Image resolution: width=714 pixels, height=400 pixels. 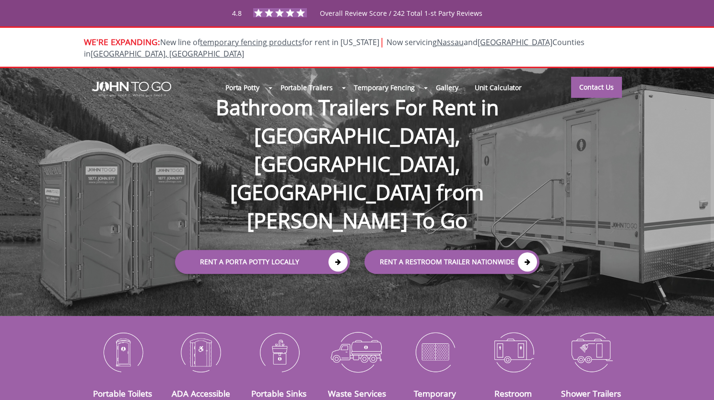 What do you see at coordinates (498, 87) in the screenshot?
I see `a: Unit Calculator` at bounding box center [498, 87].